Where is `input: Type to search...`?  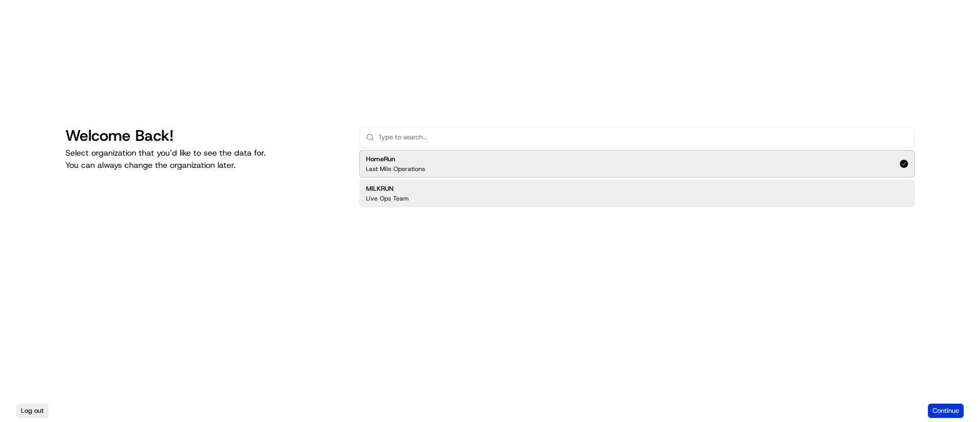 input: Type to search... is located at coordinates (644, 138).